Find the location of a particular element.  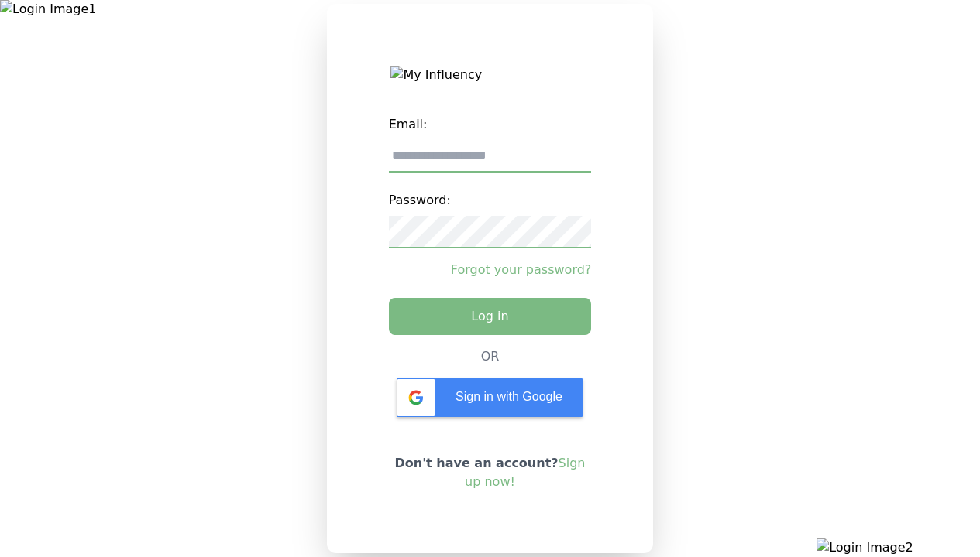

label: Email: is located at coordinates (490, 124).